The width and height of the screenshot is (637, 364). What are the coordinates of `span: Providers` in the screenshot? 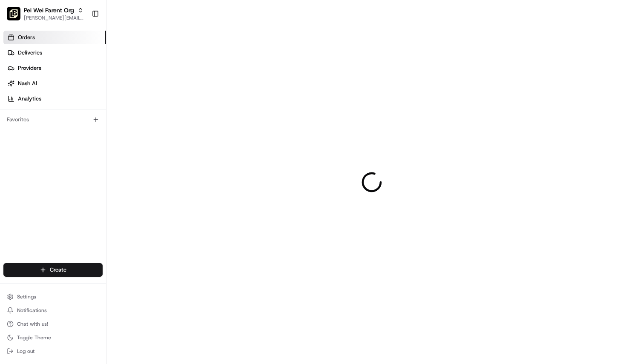 It's located at (30, 68).